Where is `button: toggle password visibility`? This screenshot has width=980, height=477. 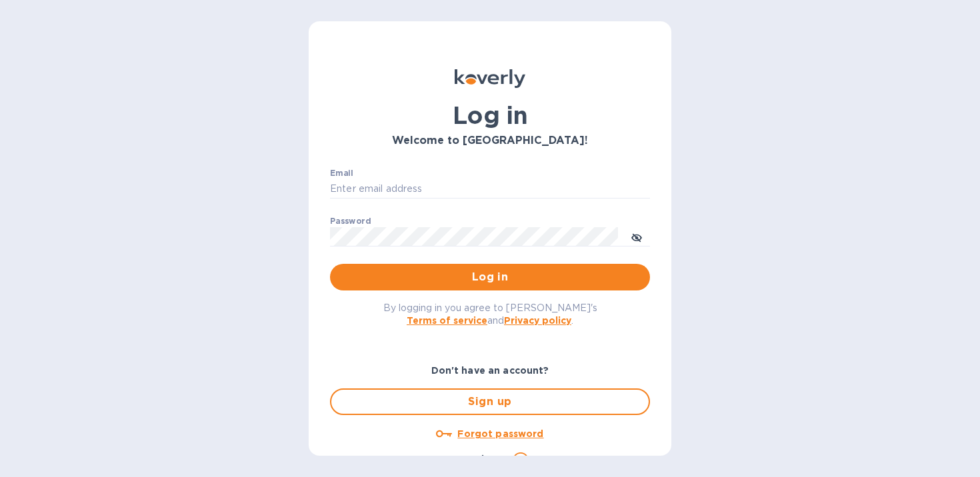 button: toggle password visibility is located at coordinates (637, 237).